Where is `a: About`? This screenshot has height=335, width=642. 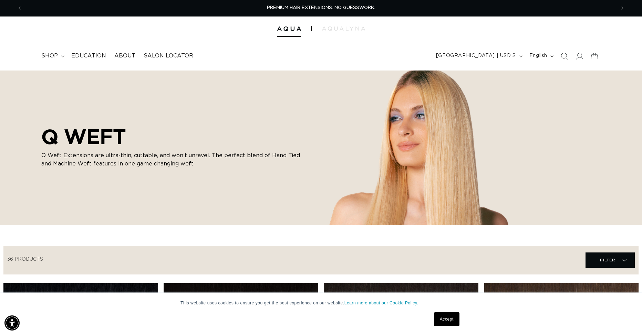 a: About is located at coordinates (125, 56).